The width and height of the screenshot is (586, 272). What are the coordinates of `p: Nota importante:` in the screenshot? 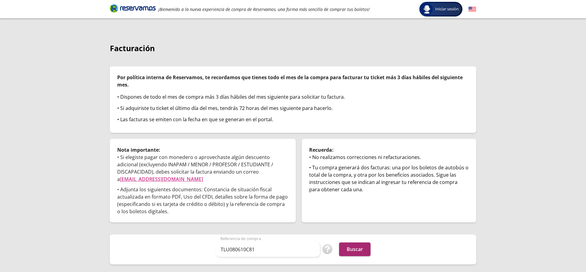 It's located at (203, 150).